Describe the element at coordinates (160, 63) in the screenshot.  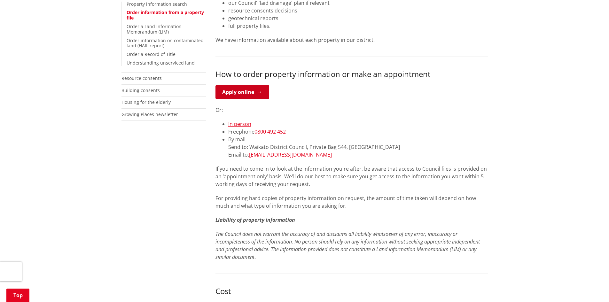
I see `a: Understanding unserviced land` at that location.